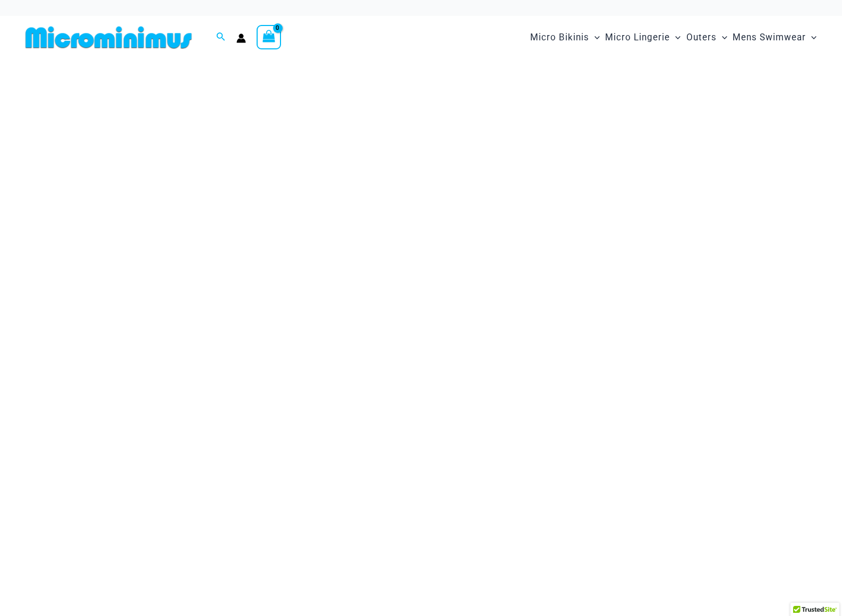  What do you see at coordinates (673, 37) in the screenshot?
I see `nav: Site Navigation` at bounding box center [673, 37].